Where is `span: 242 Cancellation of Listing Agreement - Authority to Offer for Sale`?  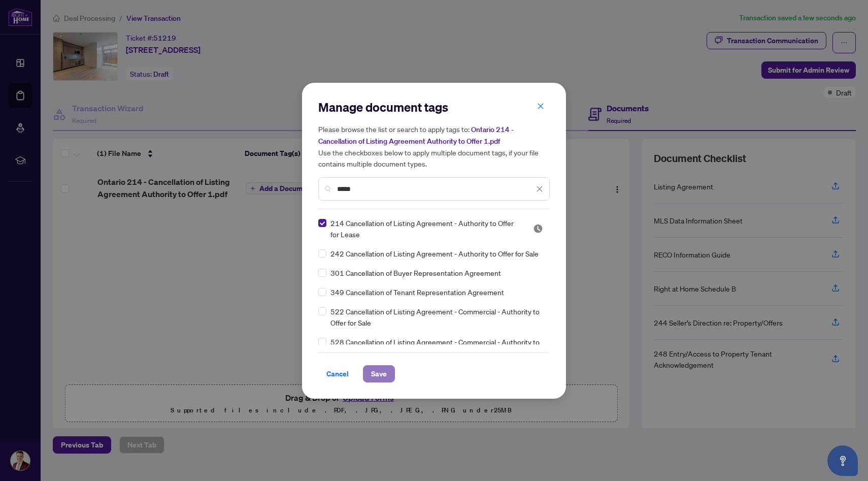 span: 242 Cancellation of Listing Agreement - Authority to Offer for Sale is located at coordinates (434, 253).